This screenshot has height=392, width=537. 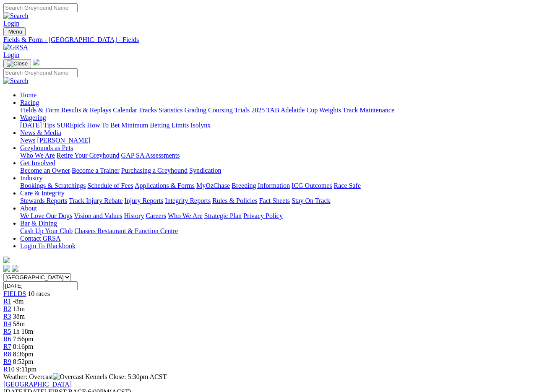 What do you see at coordinates (277, 110) in the screenshot?
I see `div: Racing` at bounding box center [277, 110].